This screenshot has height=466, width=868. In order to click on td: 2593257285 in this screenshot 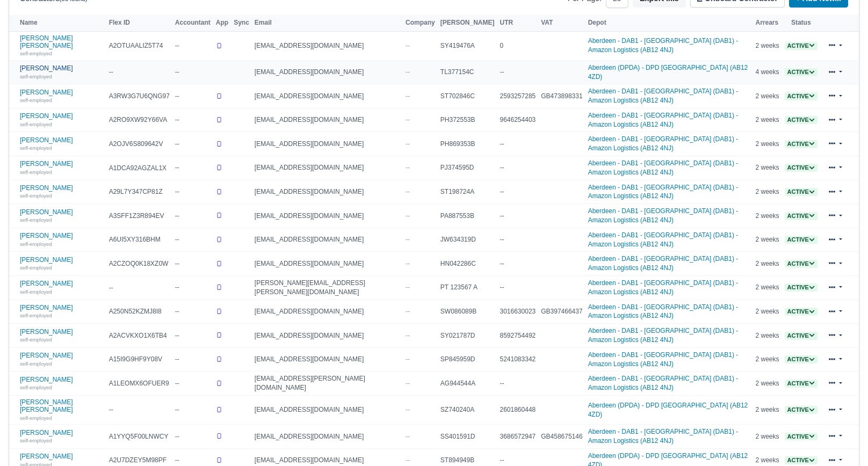, I will do `click(517, 96)`.